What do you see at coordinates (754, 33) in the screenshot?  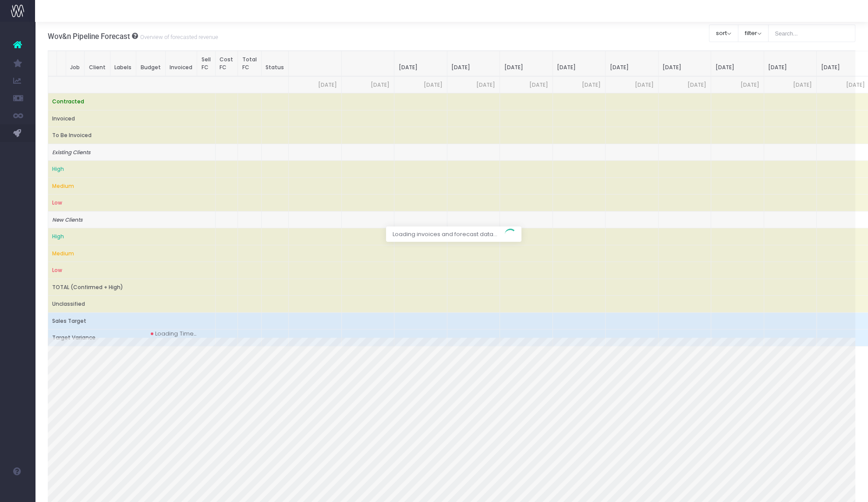 I see `button: filter` at bounding box center [754, 33].